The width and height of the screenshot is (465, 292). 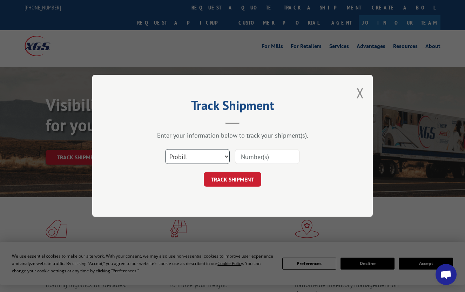 What do you see at coordinates (446, 274) in the screenshot?
I see `div: Open chat` at bounding box center [446, 274].